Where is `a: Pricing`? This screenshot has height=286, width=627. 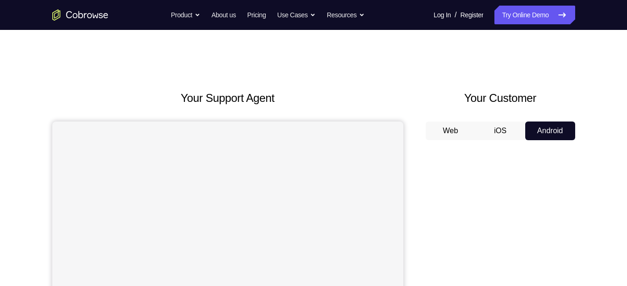 a: Pricing is located at coordinates (256, 15).